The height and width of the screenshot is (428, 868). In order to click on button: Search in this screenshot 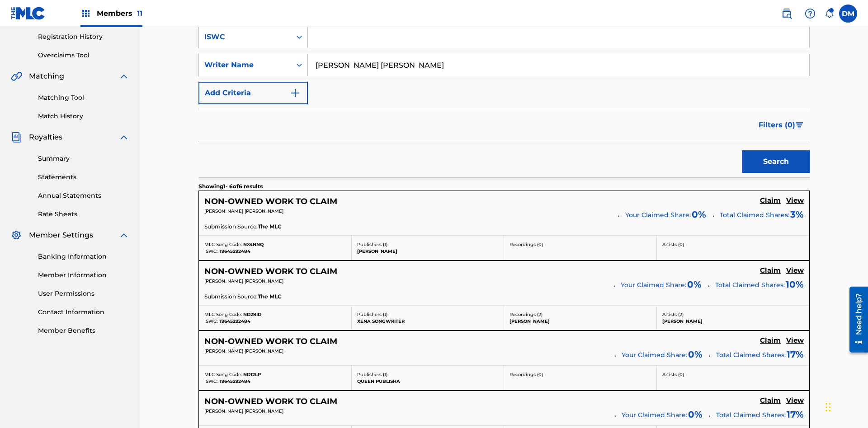, I will do `click(776, 162)`.